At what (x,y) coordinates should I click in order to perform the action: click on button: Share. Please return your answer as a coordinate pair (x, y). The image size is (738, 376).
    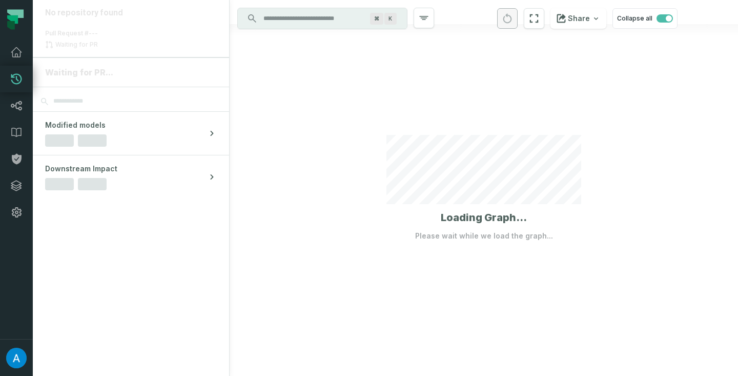
    Looking at the image, I should click on (578, 18).